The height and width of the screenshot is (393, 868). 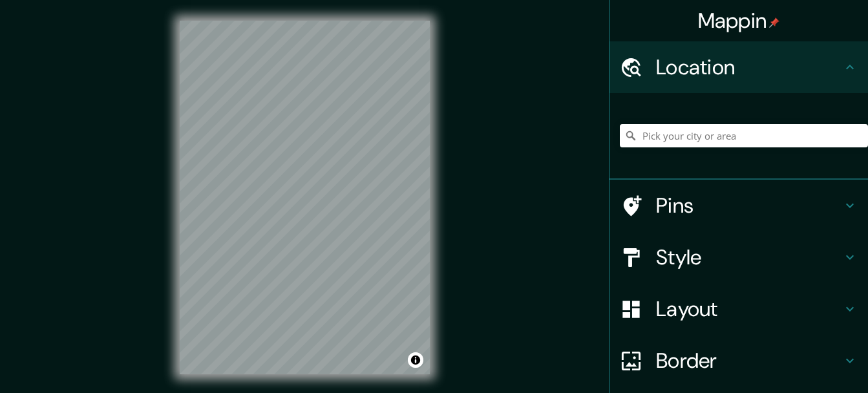 What do you see at coordinates (739, 21) in the screenshot?
I see `h4: Mappin` at bounding box center [739, 21].